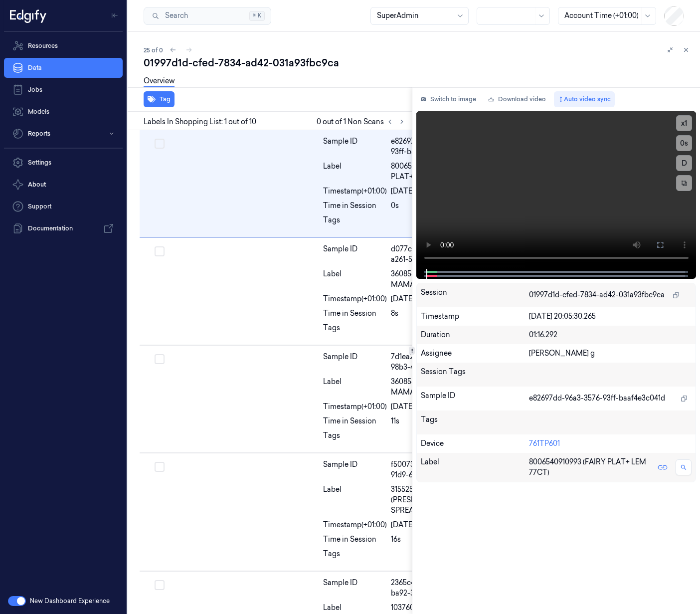 This screenshot has width=700, height=614. Describe the element at coordinates (475, 444) in the screenshot. I see `div: Device` at that location.